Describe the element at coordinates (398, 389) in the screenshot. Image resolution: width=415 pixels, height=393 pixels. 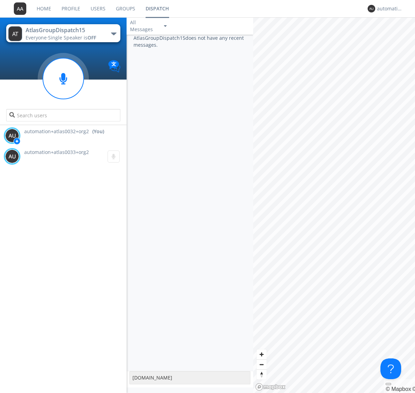
I see `a: Mapbox` at that location.